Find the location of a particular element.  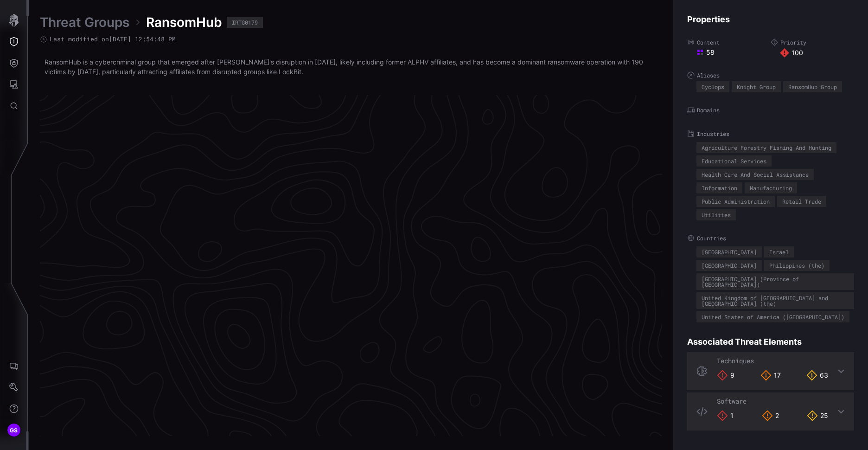

div: Philippines (the) is located at coordinates (797, 266).